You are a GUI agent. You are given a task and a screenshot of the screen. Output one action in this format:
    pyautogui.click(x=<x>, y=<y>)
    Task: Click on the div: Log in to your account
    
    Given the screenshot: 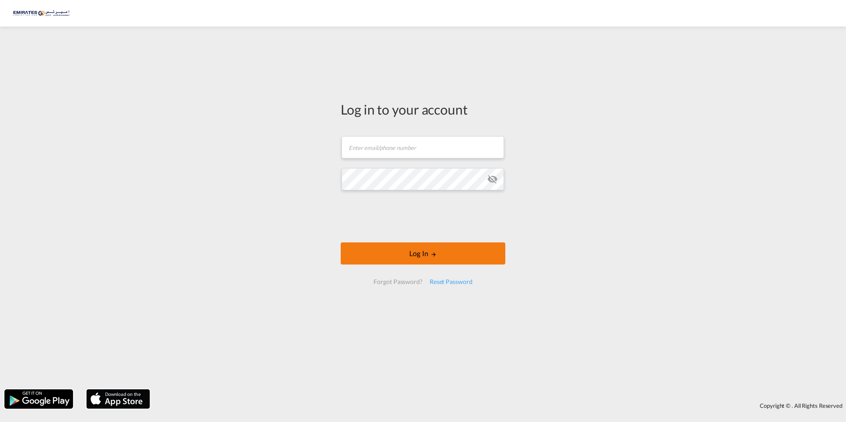 What is the action you would take?
    pyautogui.click(x=423, y=109)
    